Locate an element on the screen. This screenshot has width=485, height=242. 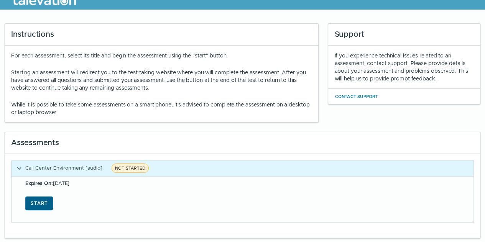
button: Call Center Environment [audio]NOT STARTED is located at coordinates (242, 168).